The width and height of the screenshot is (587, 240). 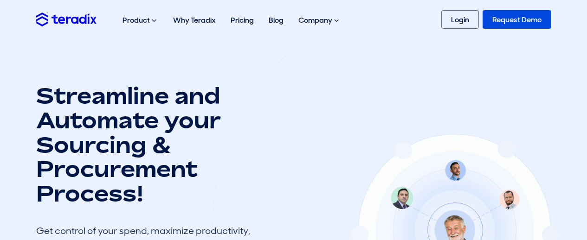 What do you see at coordinates (319, 20) in the screenshot?
I see `div: Company` at bounding box center [319, 20].